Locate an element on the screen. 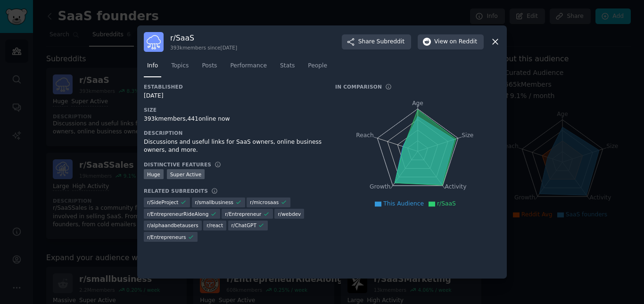 This screenshot has width=644, height=304. tspan: Activity is located at coordinates (456, 186).